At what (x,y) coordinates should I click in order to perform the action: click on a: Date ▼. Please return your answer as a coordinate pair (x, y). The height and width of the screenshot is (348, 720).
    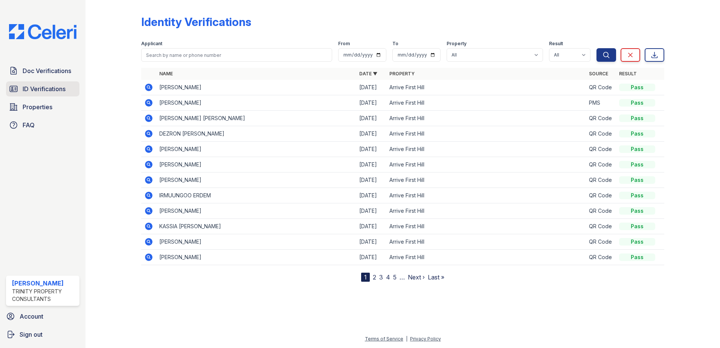
    Looking at the image, I should click on (368, 73).